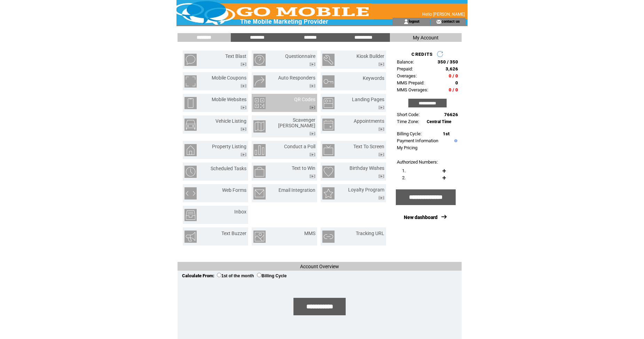 The image size is (644, 339). Describe the element at coordinates (297, 78) in the screenshot. I see `a: Auto Responders` at that location.